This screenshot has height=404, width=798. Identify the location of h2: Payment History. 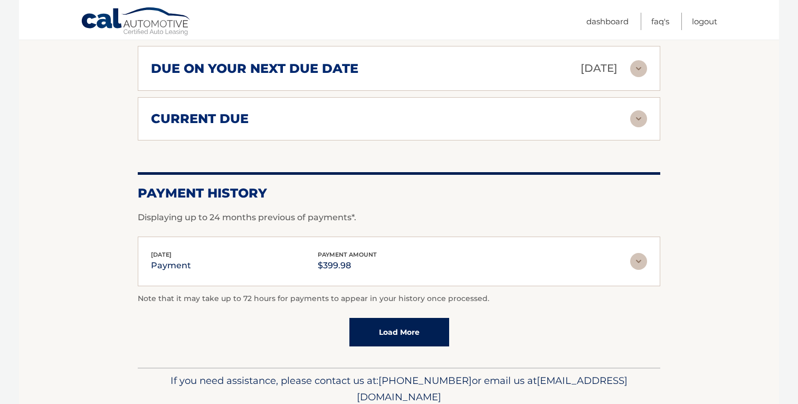
(399, 193).